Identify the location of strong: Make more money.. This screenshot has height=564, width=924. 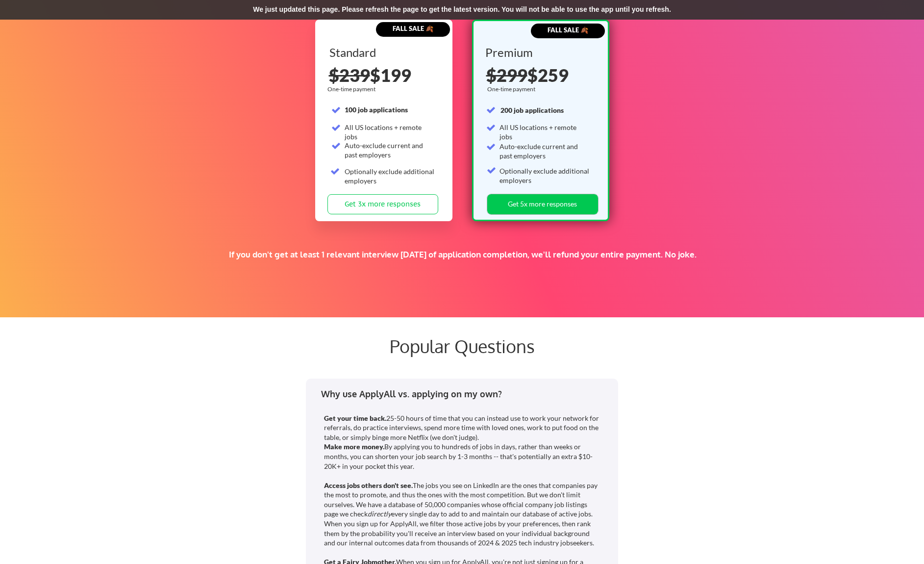
(354, 447).